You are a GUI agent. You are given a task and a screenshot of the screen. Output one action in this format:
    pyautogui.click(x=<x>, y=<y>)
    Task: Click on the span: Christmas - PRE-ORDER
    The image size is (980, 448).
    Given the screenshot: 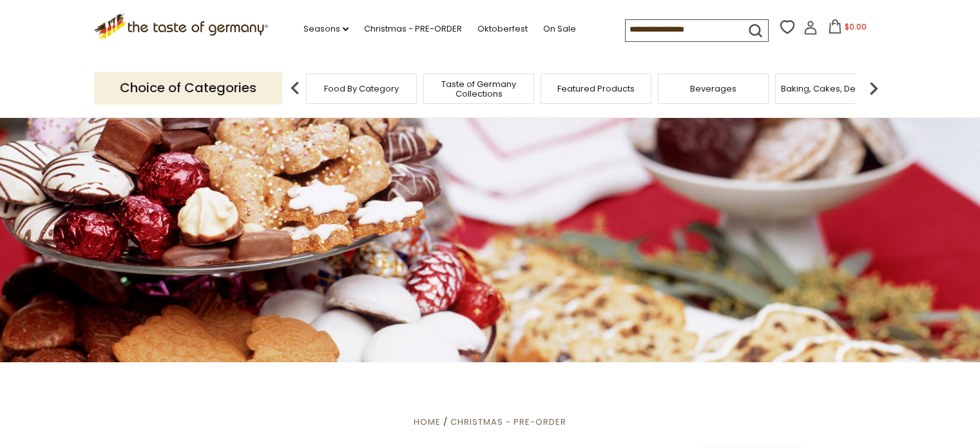 What is the action you would take?
    pyautogui.click(x=508, y=422)
    